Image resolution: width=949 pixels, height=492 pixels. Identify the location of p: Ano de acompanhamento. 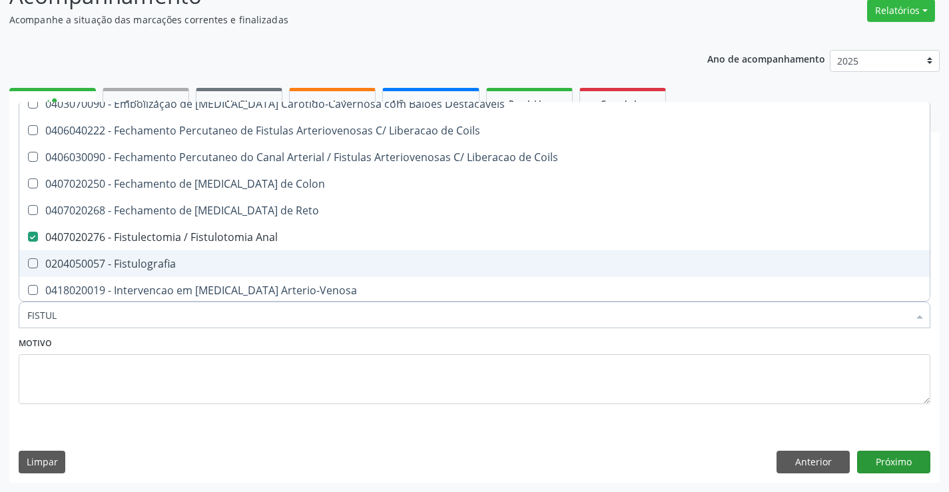
(765, 58).